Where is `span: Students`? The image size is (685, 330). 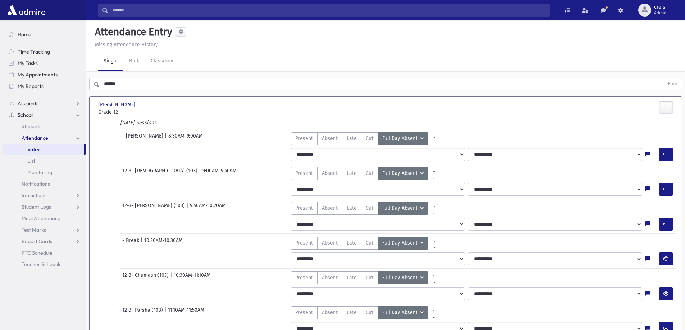 span: Students is located at coordinates (31, 126).